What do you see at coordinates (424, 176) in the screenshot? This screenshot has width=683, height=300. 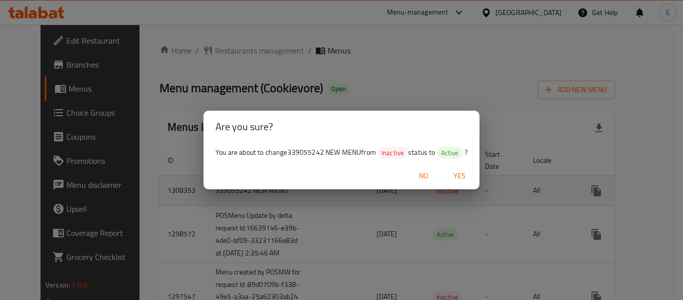 I see `button: No` at bounding box center [424, 176].